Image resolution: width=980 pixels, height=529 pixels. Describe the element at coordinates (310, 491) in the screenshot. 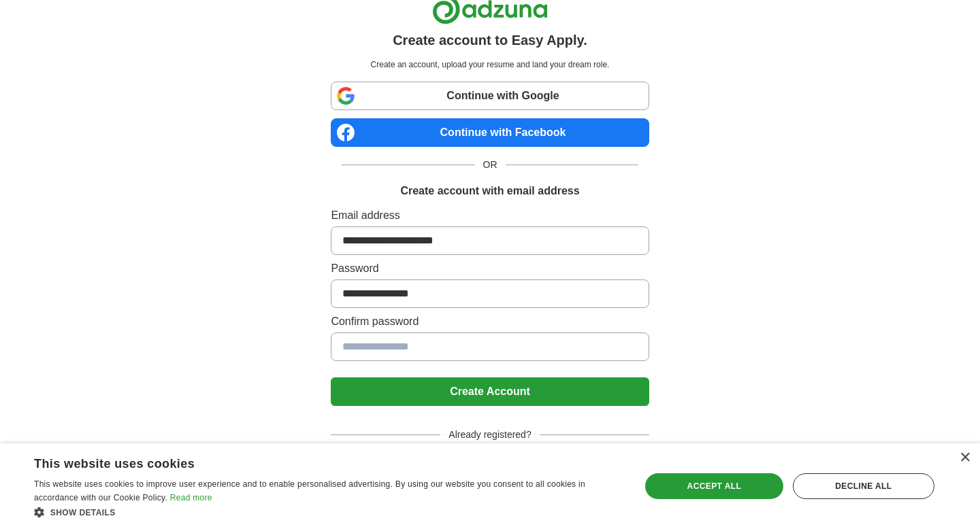

I see `span: This website uses cookies to improve user experience and to enable personalised advertising. By u...` at that location.